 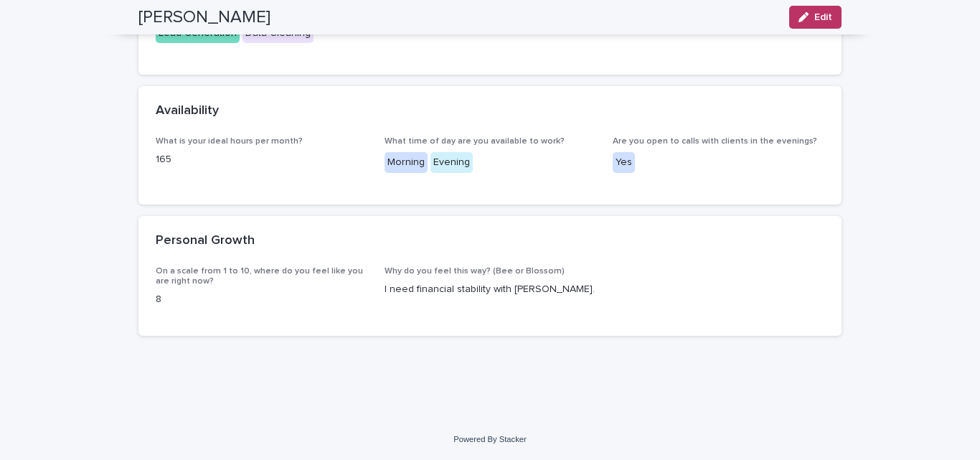 What do you see at coordinates (823, 17) in the screenshot?
I see `span: Edit` at bounding box center [823, 17].